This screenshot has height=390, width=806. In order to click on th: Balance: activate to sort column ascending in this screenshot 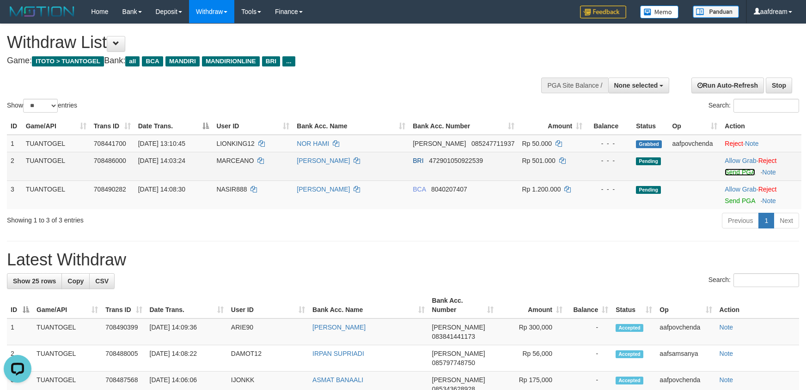, I will do `click(588, 305)`.